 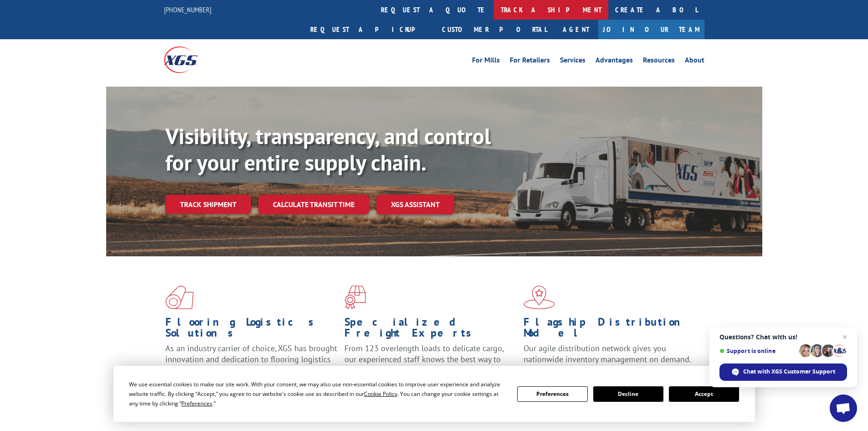 What do you see at coordinates (431, 363) in the screenshot?
I see `p: From 123 overlength loads to delicate cargo, our experienced staff knows the best way to move you...` at bounding box center [431, 363].